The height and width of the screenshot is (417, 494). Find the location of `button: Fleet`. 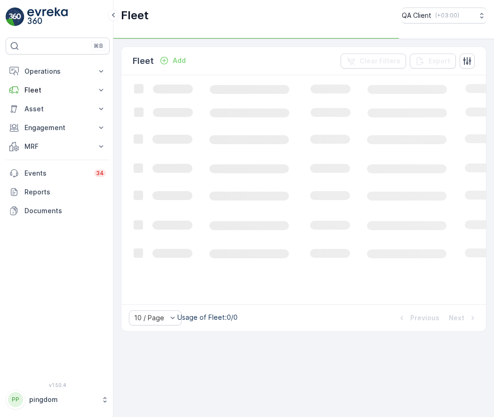

button: Fleet is located at coordinates (57, 90).